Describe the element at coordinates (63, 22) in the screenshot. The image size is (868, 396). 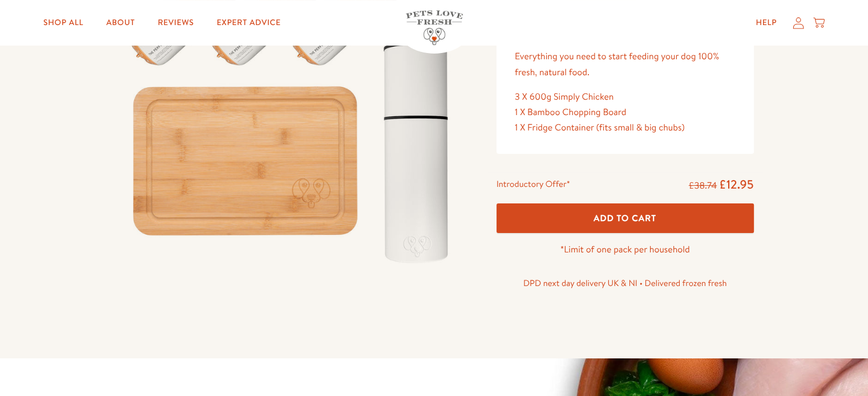
I see `a: Shop All` at that location.